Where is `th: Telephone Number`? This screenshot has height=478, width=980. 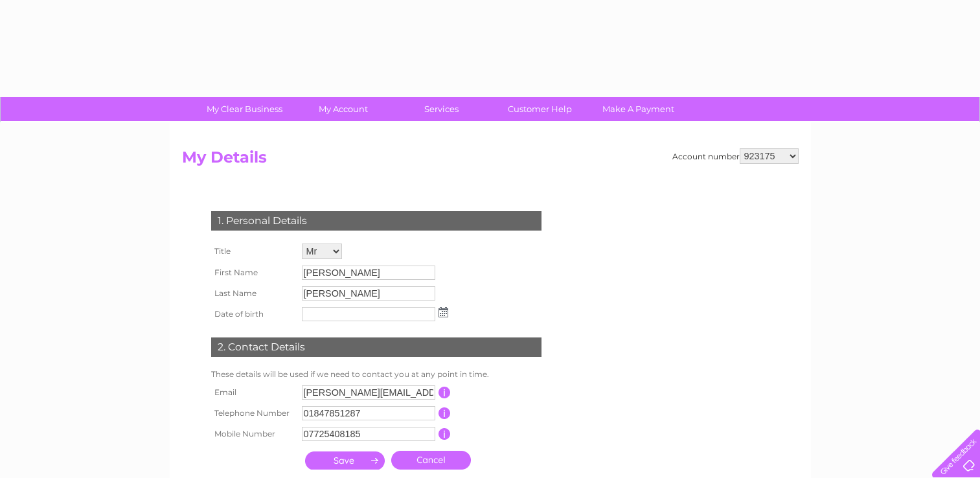
th: Telephone Number is located at coordinates (253, 413).